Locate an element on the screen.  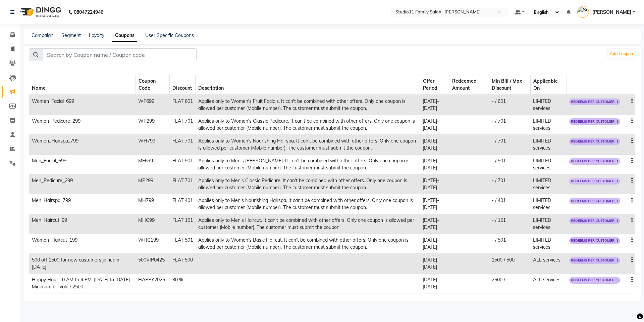
th: Applicable On is located at coordinates (548, 85).